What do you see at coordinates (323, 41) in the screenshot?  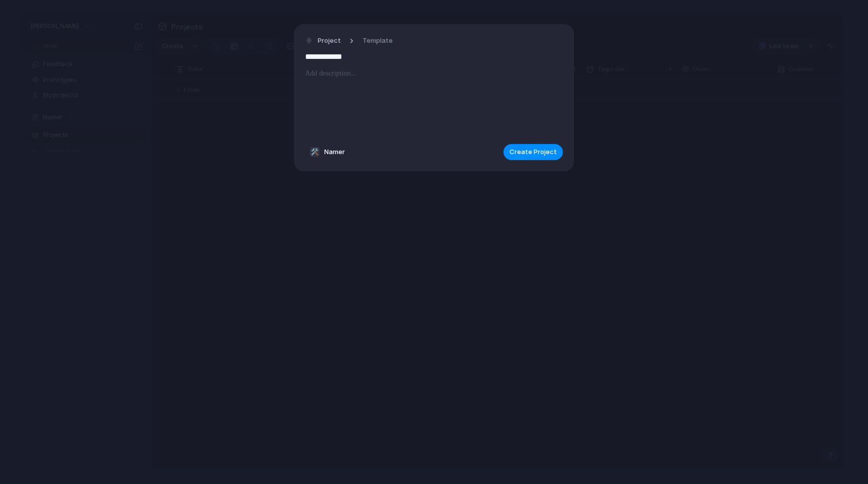 I see `button: Project` at bounding box center [323, 41].